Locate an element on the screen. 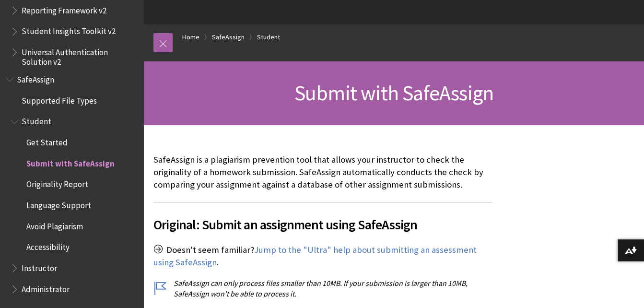 The height and width of the screenshot is (308, 644). span: Accessibility is located at coordinates (48, 246).